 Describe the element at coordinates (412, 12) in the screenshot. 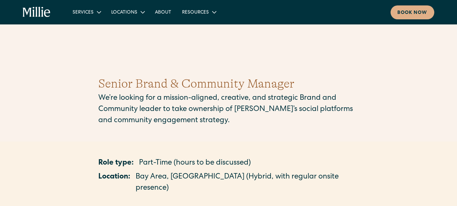

I see `a: Book now` at that location.